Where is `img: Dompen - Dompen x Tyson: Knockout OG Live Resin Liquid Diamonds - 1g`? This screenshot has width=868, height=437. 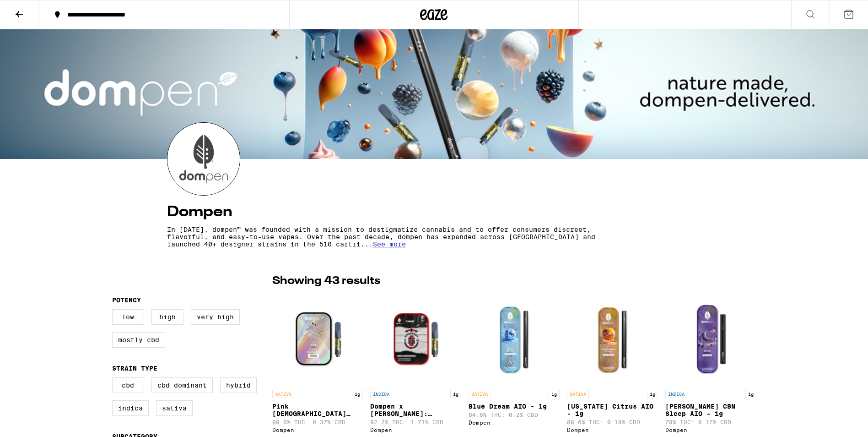 img: Dompen - Dompen x Tyson: Knockout OG Live Resin Liquid Diamonds - 1g is located at coordinates (415, 339).